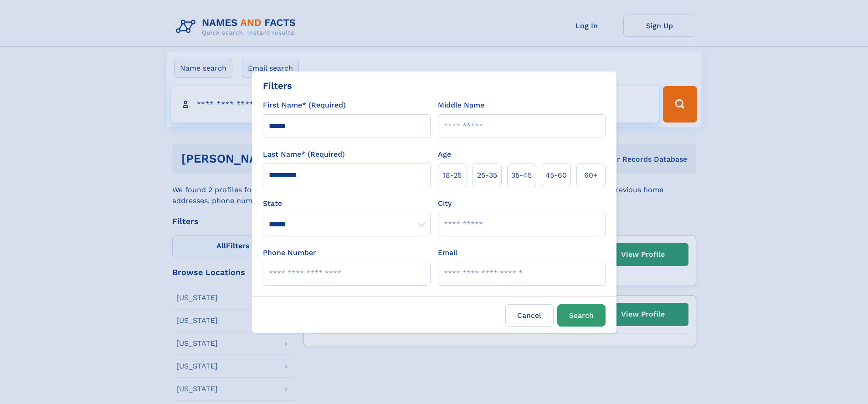  I want to click on label: State, so click(347, 204).